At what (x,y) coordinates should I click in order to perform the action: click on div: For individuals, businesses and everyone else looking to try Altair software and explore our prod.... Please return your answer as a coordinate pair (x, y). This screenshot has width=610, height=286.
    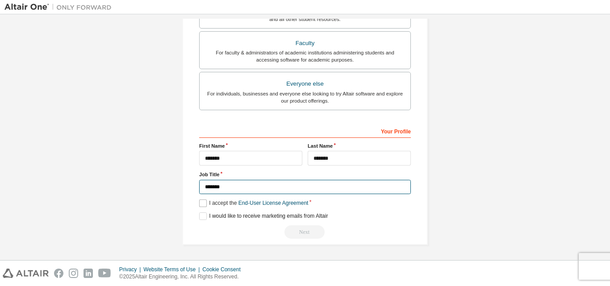
    Looking at the image, I should click on (305, 97).